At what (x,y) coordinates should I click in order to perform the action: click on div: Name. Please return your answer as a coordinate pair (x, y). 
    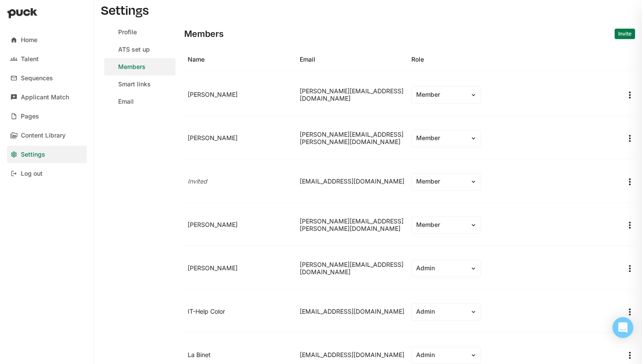
    Looking at the image, I should click on (239, 59).